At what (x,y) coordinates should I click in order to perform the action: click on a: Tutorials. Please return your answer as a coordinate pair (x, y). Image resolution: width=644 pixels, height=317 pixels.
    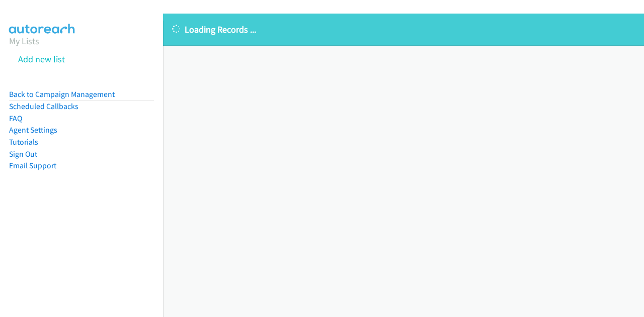
    Looking at the image, I should click on (24, 142).